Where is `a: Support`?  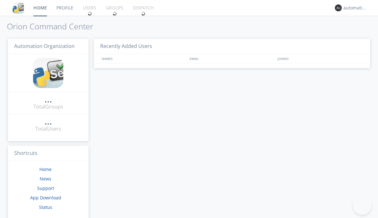
a: Support is located at coordinates (46, 188).